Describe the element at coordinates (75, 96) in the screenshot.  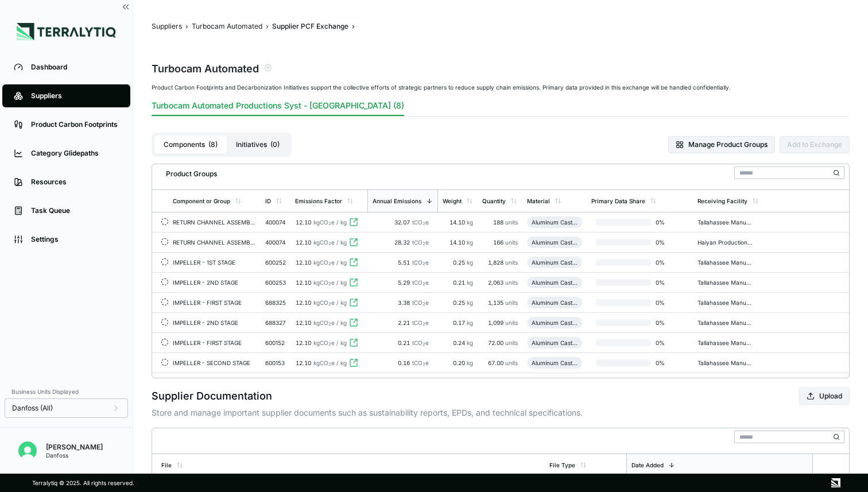
I see `div: Suppliers` at that location.